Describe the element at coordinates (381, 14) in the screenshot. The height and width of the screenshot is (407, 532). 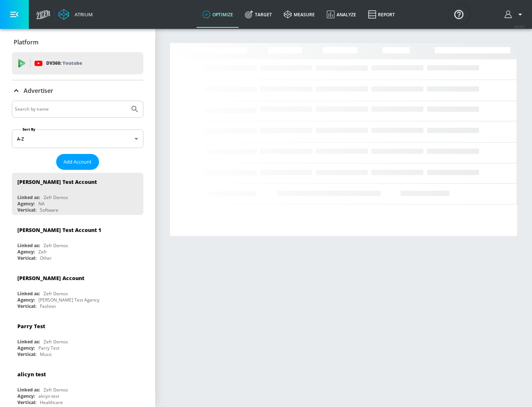
I see `a: Report` at that location.